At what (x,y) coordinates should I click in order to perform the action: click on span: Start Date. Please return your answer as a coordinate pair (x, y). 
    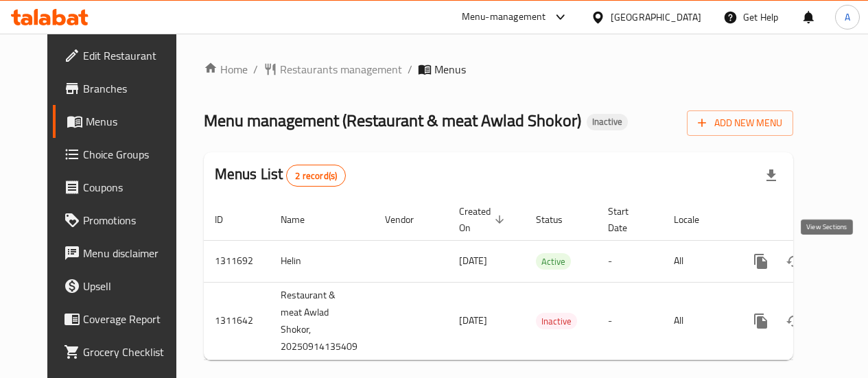
    Looking at the image, I should click on (627, 219).